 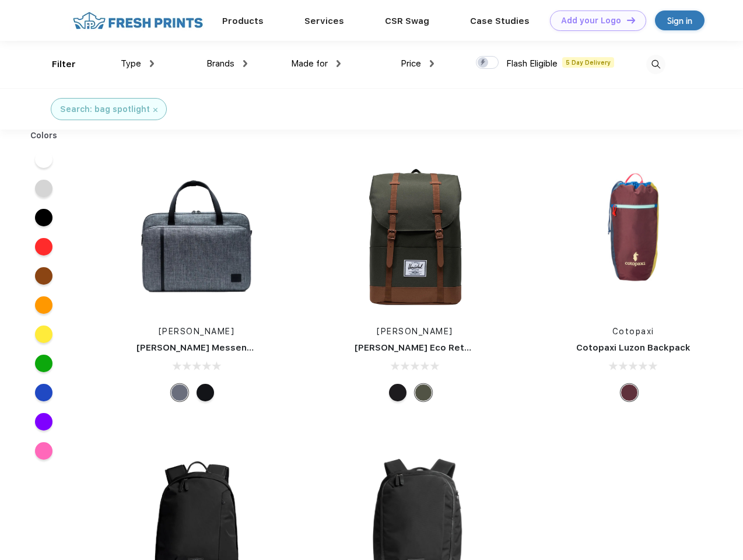 What do you see at coordinates (680, 21) in the screenshot?
I see `div: Sign in` at bounding box center [680, 21].